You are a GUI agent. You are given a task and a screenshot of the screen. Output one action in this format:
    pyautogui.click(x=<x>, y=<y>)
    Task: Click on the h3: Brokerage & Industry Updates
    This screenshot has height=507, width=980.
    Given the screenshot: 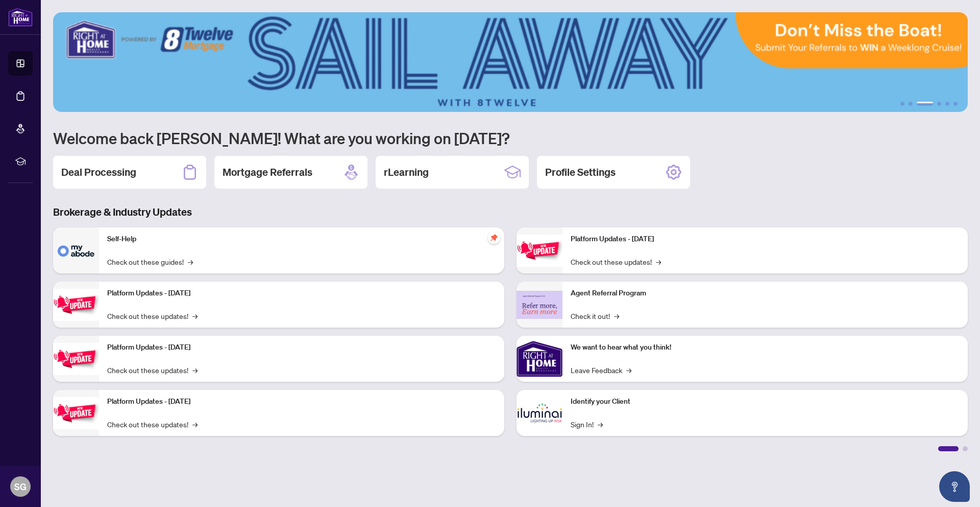 What is the action you would take?
    pyautogui.click(x=510, y=212)
    